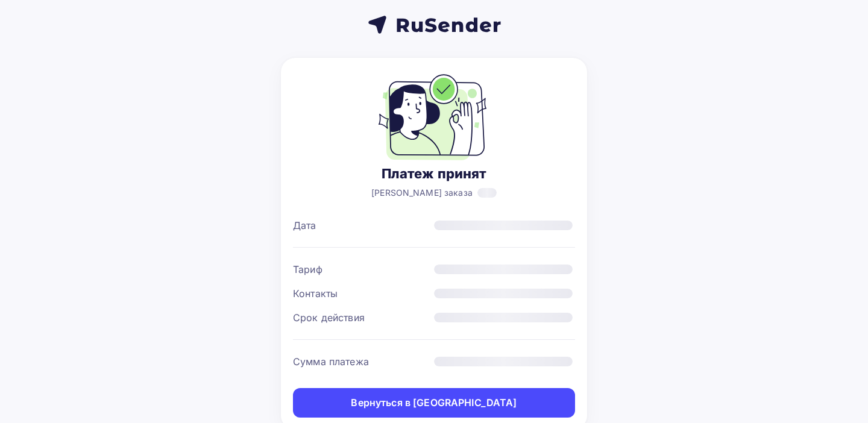 This screenshot has height=423, width=868. What do you see at coordinates (364, 269) in the screenshot?
I see `div: Тариф` at bounding box center [364, 269].